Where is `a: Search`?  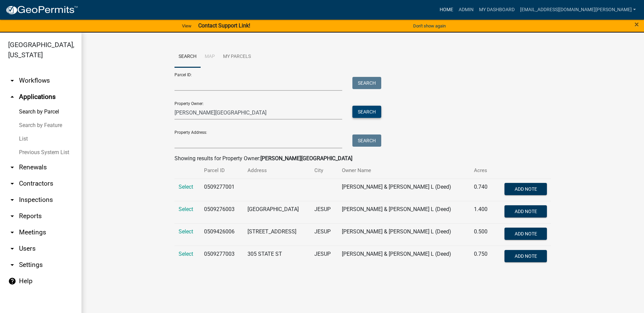
a: Search is located at coordinates (187, 57).